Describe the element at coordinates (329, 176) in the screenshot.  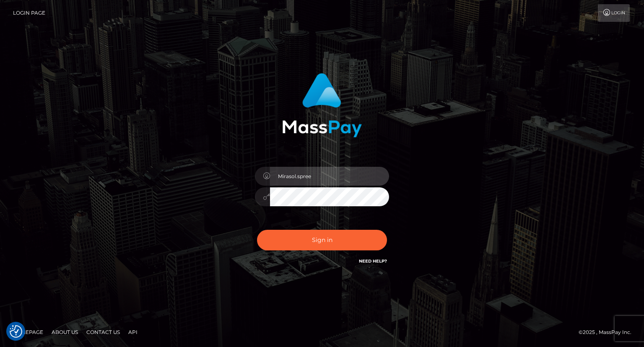
I see `input: Username...` at that location.